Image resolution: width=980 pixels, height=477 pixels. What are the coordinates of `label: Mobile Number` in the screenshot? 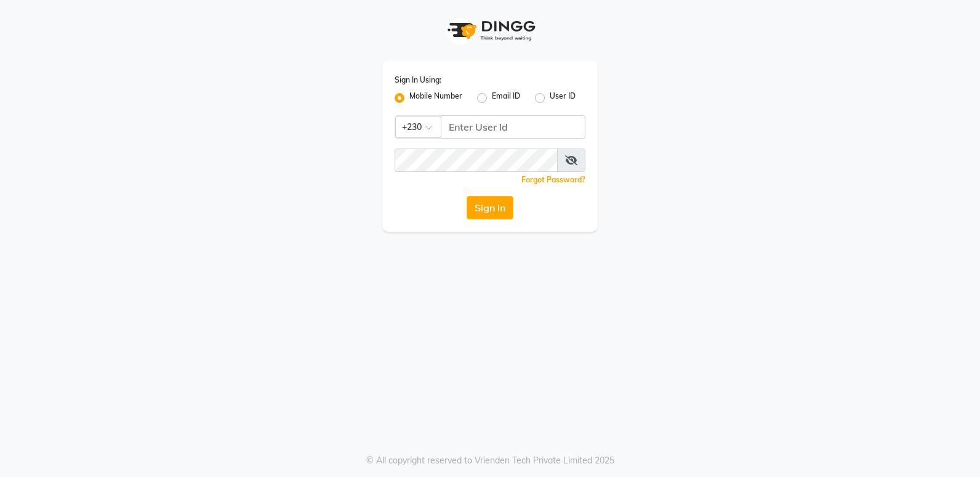 It's located at (436, 98).